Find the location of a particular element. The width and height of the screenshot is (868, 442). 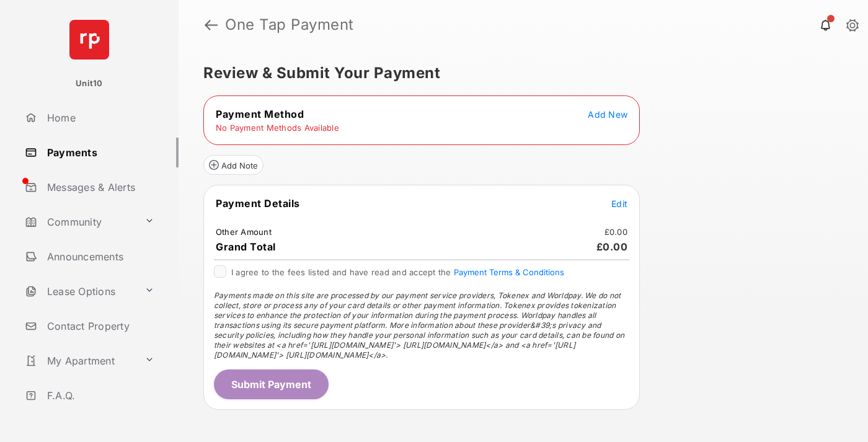

a: Community is located at coordinates (79, 222).